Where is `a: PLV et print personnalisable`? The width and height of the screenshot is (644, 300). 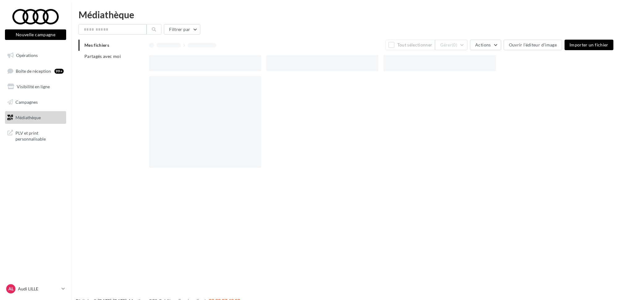
a: PLV et print personnalisable is located at coordinates (36, 135).